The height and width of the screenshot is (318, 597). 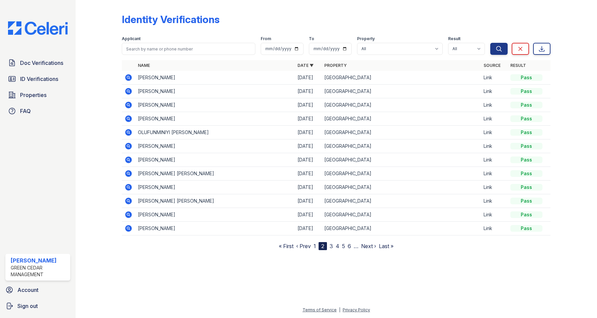 I want to click on a: Last », so click(x=386, y=246).